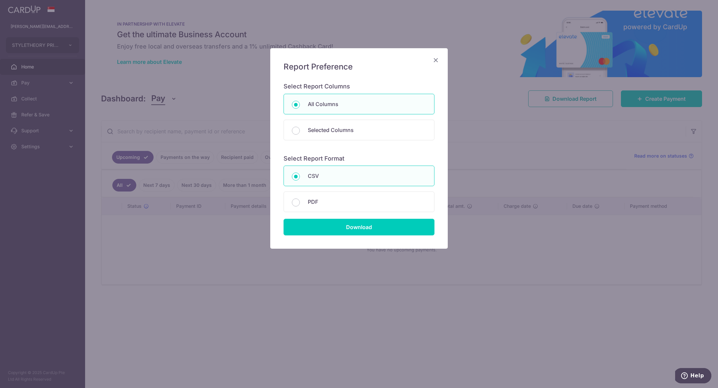 The height and width of the screenshot is (388, 718). I want to click on h6: Select Report Format, so click(359, 159).